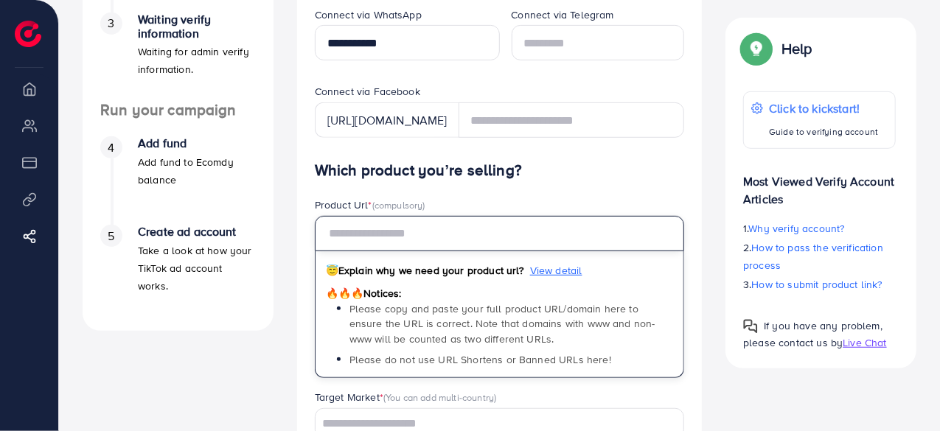  What do you see at coordinates (819, 257) in the screenshot?
I see `p: 2.` at bounding box center [819, 257].